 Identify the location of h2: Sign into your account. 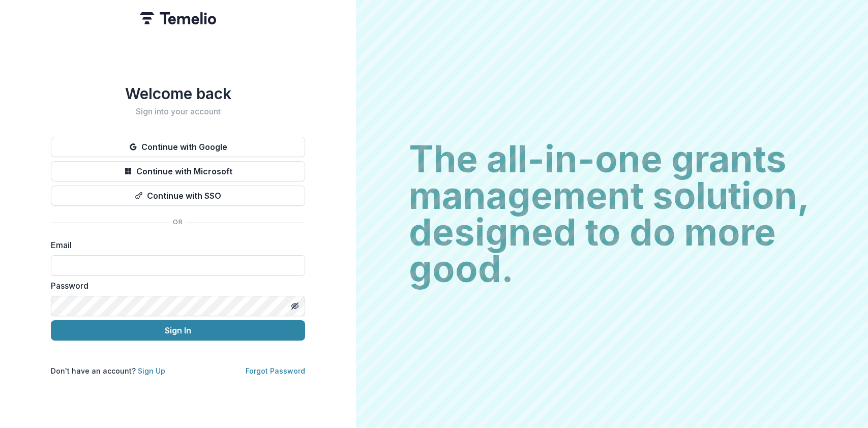
(178, 112).